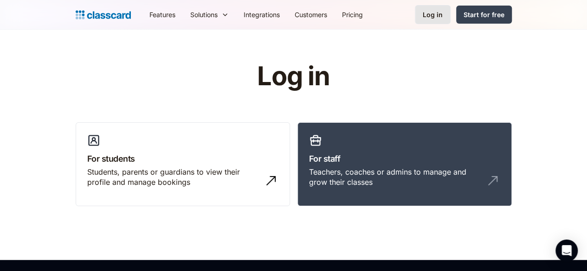 This screenshot has width=587, height=271. What do you see at coordinates (405, 159) in the screenshot?
I see `h3: For staff` at bounding box center [405, 159].